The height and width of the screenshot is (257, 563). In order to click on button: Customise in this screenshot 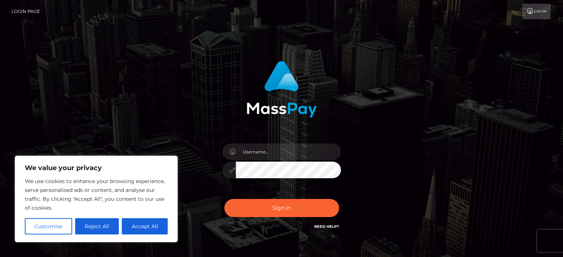, I will do `click(48, 227)`.